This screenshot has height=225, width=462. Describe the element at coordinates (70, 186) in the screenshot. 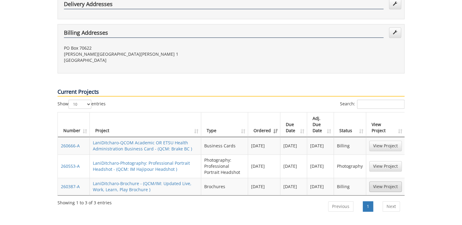

I see `a: 260387-A` at that location.